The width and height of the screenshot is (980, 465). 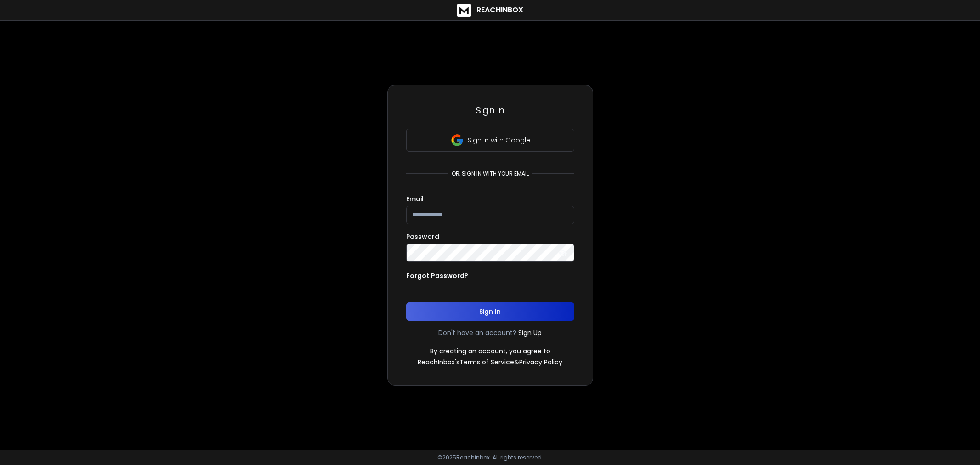 What do you see at coordinates (490, 457) in the screenshot?
I see `p: © 2025 Reachinbox. All rights reserved.` at bounding box center [490, 457].